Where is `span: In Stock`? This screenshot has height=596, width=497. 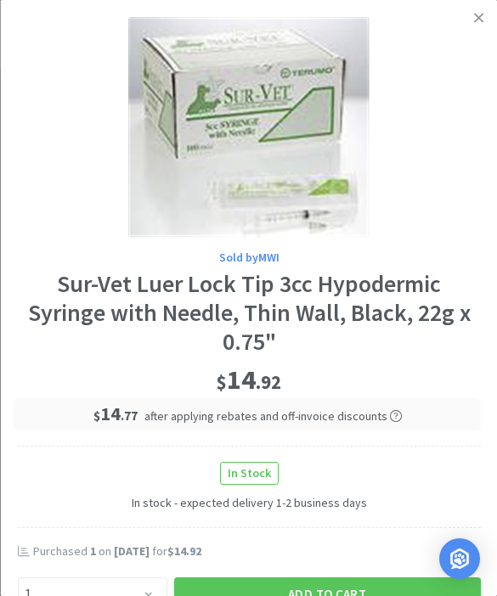
span: In Stock is located at coordinates (248, 473).